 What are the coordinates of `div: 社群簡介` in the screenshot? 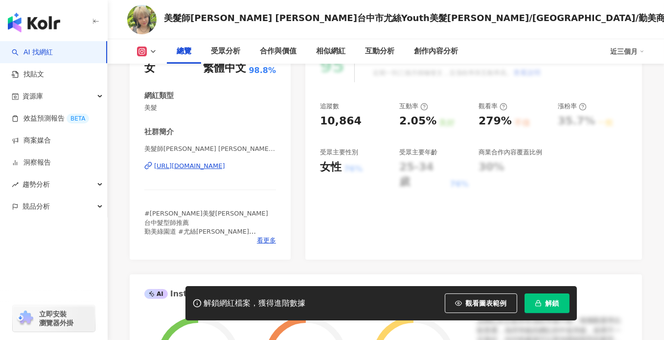 It's located at (159, 132).